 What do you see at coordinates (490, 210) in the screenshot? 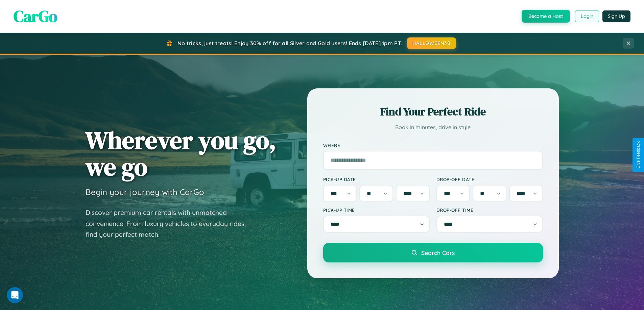
I see `label: Drop-off Time` at bounding box center [490, 210].